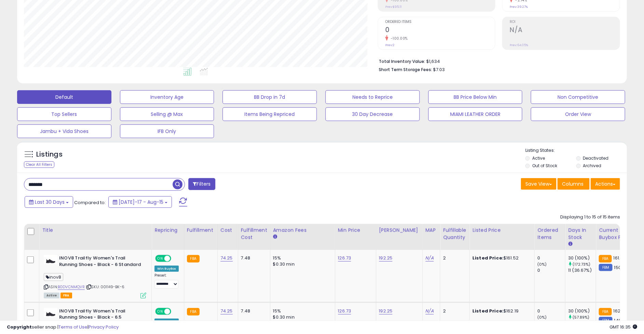  I want to click on span: ROI, so click(565, 22).